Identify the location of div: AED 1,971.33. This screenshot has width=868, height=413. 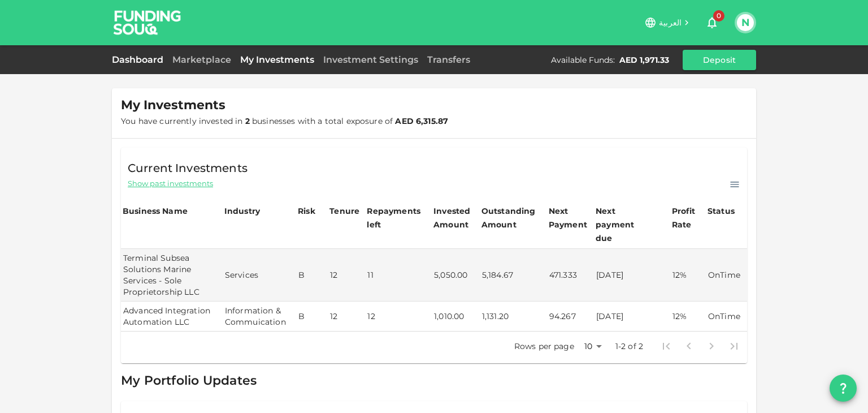
(645, 60).